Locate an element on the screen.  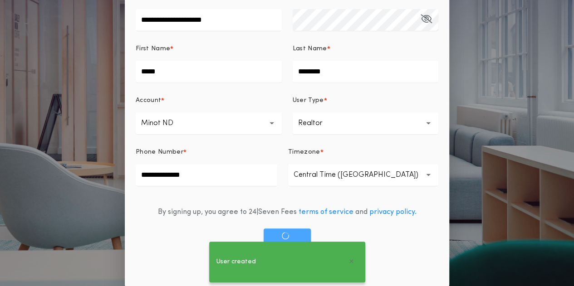
a: privacy policy. is located at coordinates (393, 212).